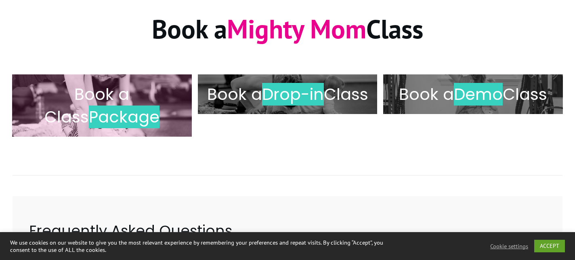 This screenshot has width=575, height=260. Describe the element at coordinates (87, 105) in the screenshot. I see `span: Book a Class` at that location.